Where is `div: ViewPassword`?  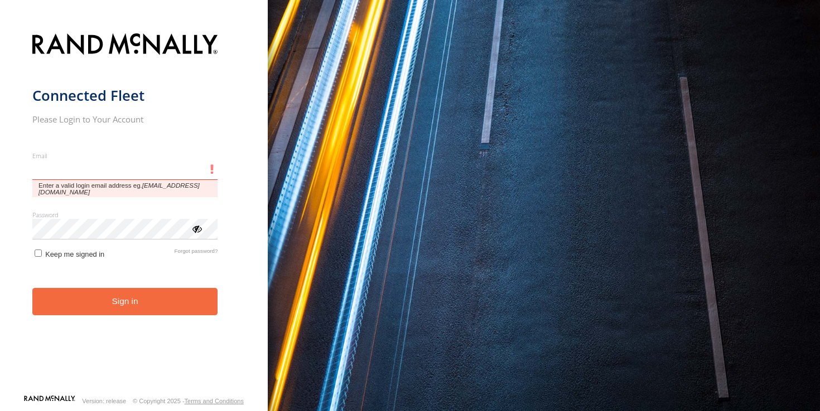 div: ViewPassword is located at coordinates (196, 229).